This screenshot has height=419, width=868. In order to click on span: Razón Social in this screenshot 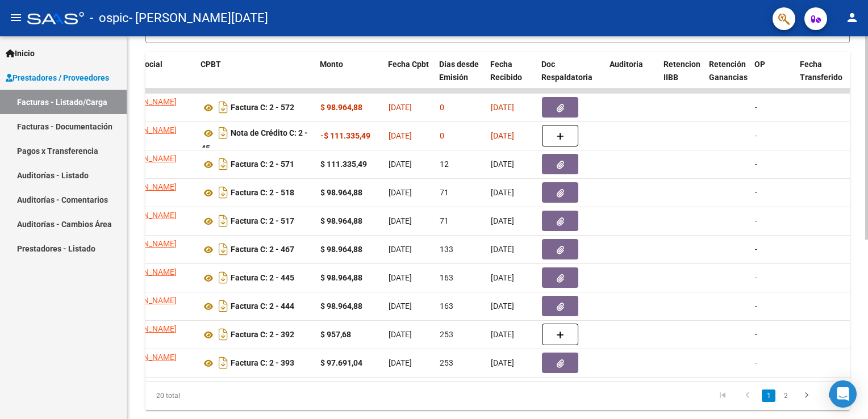, I will do `click(139, 64)`.